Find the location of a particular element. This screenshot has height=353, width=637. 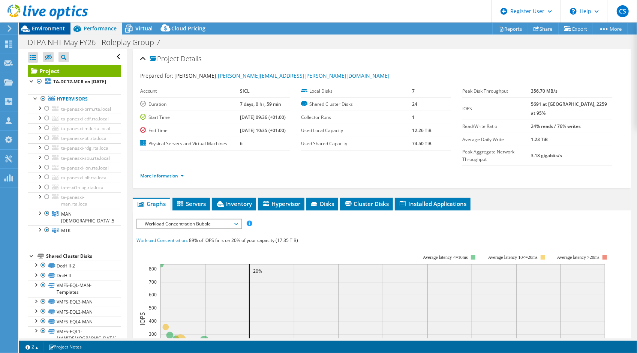

label: Start Time is located at coordinates (190, 117).